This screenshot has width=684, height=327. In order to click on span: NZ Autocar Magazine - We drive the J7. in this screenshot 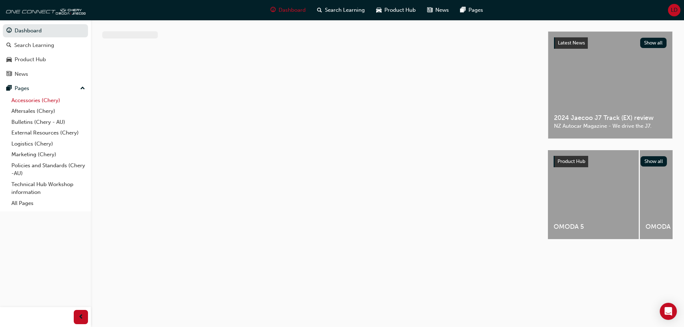, I will do `click(610, 126)`.